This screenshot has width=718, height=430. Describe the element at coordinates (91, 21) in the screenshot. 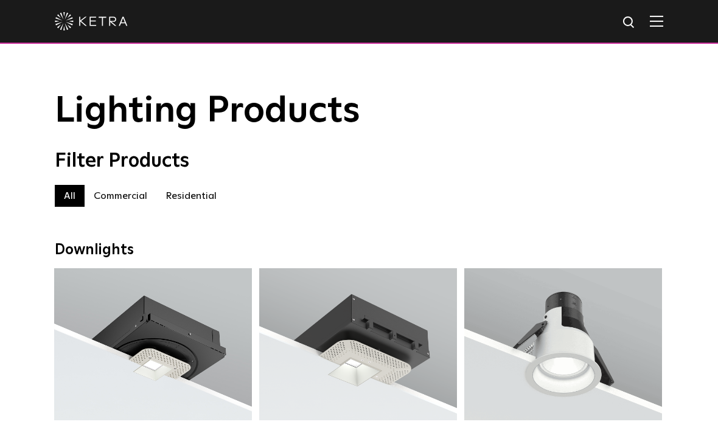

I see `img: ketra-logo-2019-white` at that location.